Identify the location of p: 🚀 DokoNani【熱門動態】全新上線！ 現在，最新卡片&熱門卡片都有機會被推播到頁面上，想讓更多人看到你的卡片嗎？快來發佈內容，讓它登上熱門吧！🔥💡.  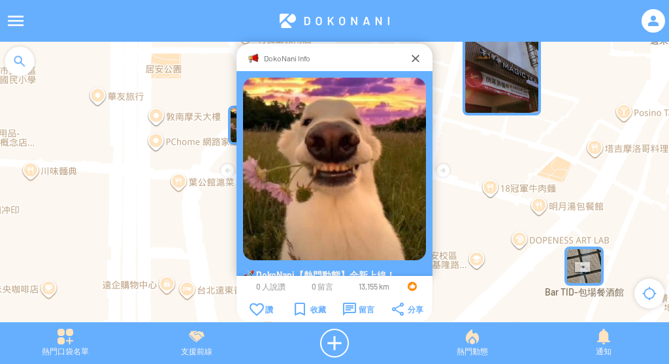
(334, 295).